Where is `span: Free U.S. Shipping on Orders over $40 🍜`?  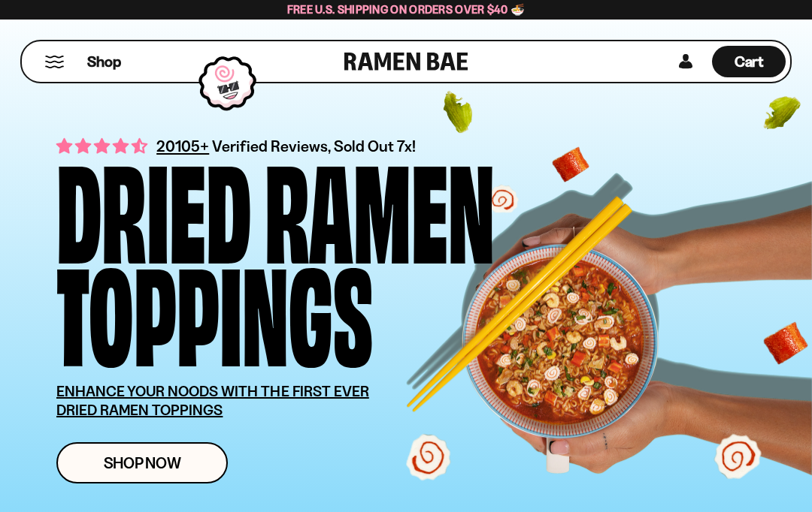
span: Free U.S. Shipping on Orders over $40 🍜 is located at coordinates (406, 9).